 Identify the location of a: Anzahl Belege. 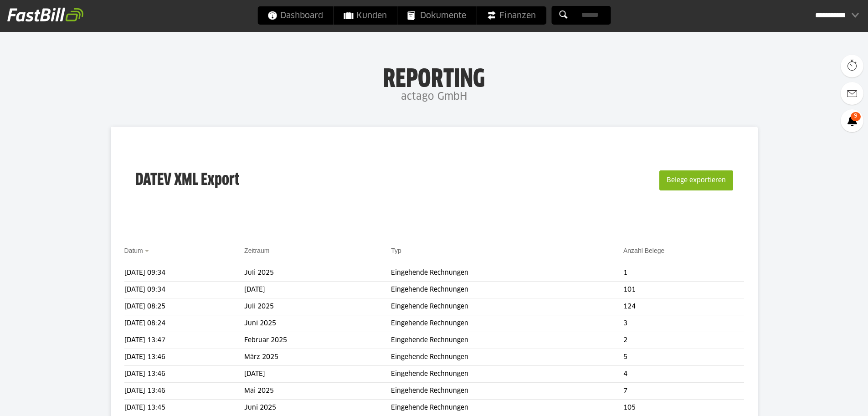
(644, 251).